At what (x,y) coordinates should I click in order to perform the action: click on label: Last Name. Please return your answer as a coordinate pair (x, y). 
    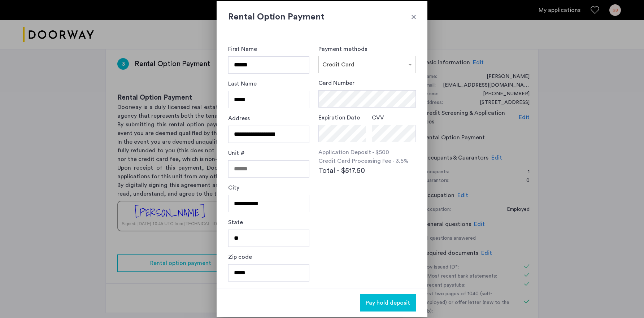
    Looking at the image, I should click on (242, 84).